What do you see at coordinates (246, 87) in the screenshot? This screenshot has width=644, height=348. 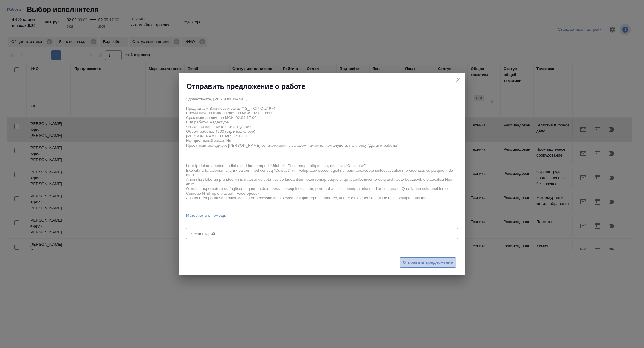 I see `h2: Отправить предложение о работе` at bounding box center [246, 87].